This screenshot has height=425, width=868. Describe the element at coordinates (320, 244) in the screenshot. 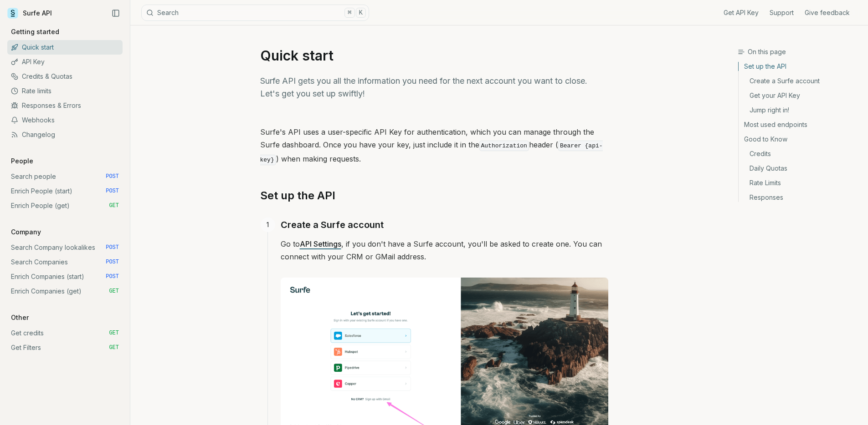

I see `a: API Settings` at that location.